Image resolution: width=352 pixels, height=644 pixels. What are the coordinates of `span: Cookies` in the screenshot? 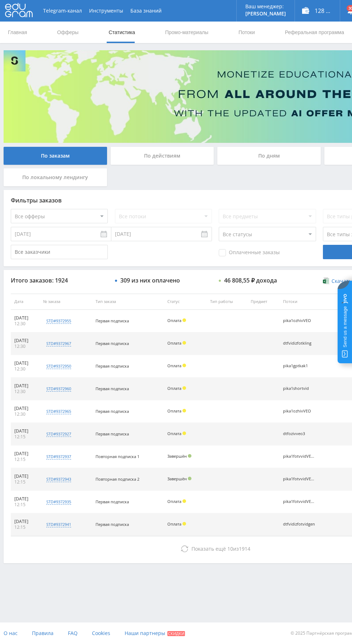 It's located at (101, 633).